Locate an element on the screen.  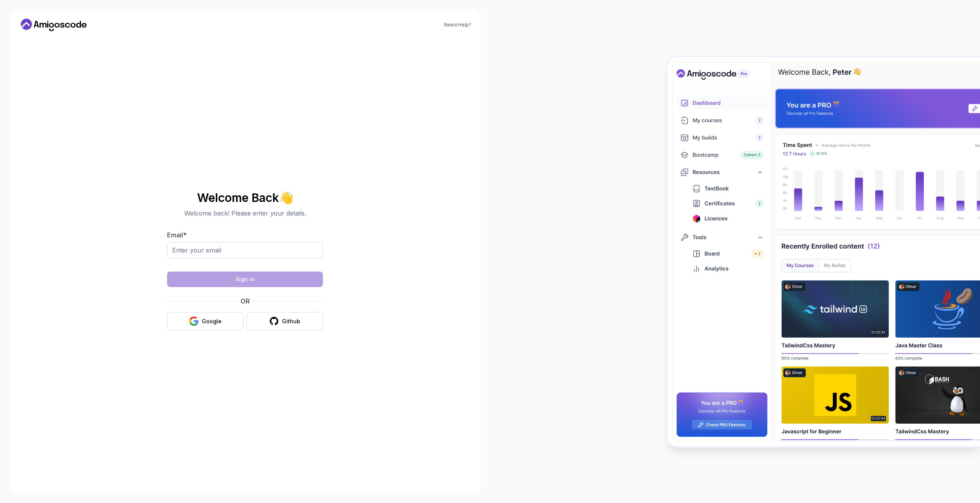
button: Github is located at coordinates (285, 321).